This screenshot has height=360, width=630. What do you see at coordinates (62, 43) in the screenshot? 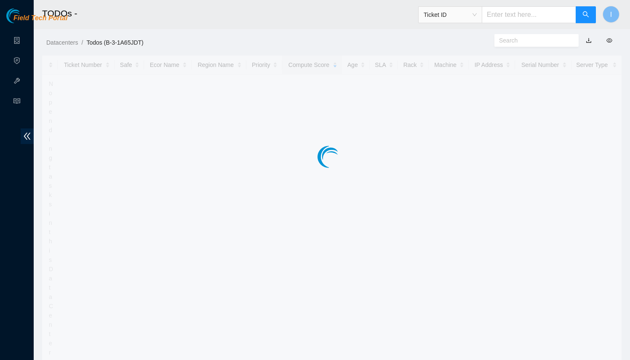
I see `a: Datacenters` at bounding box center [62, 43].